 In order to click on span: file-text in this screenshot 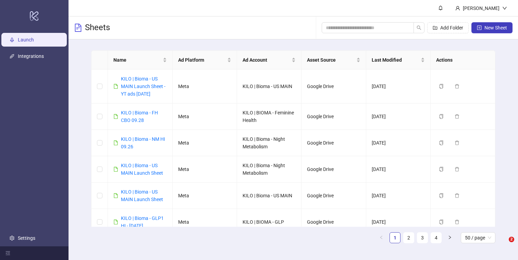, I will do `click(78, 28)`.